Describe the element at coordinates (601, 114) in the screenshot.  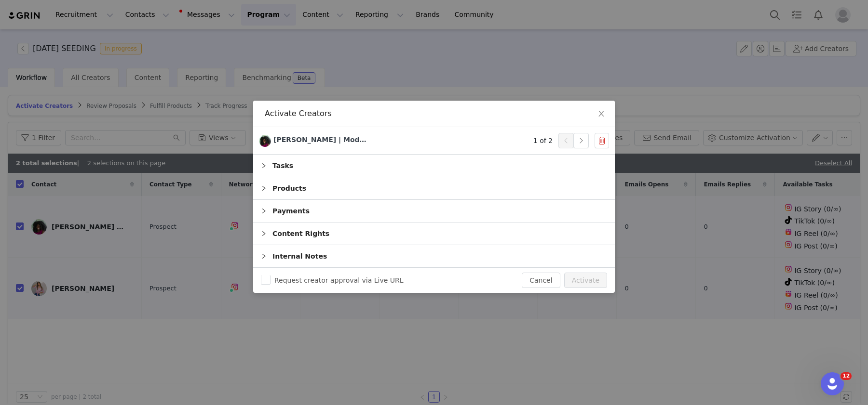
I see `button: Close` at that location.